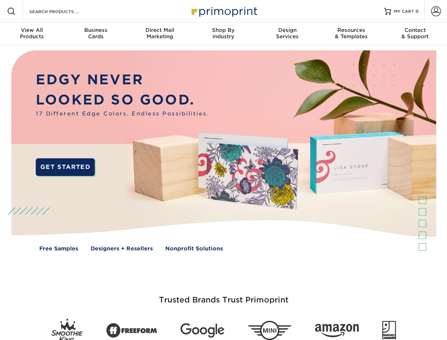  Describe the element at coordinates (223, 30) in the screenshot. I see `span: Shop By` at that location.